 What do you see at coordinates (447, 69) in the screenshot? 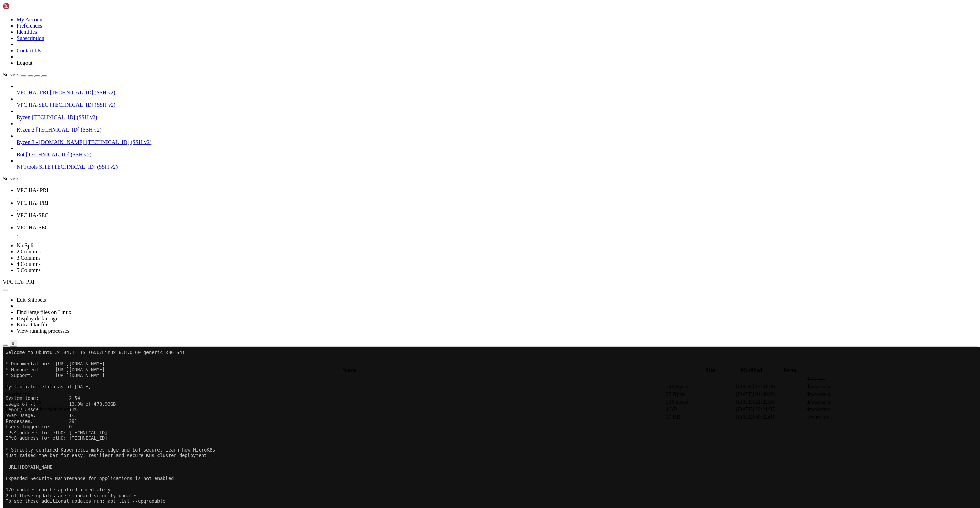
I see `x-row: Swap usage: 0%` at bounding box center [447, 69].